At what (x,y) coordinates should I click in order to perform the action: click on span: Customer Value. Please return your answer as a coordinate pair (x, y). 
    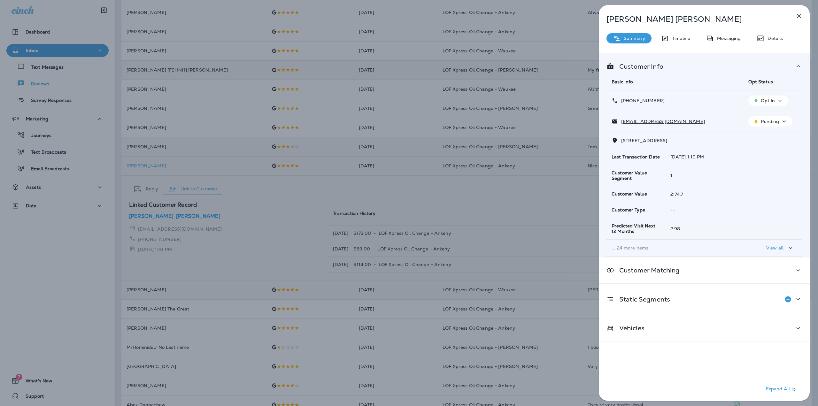
    Looking at the image, I should click on (629, 194).